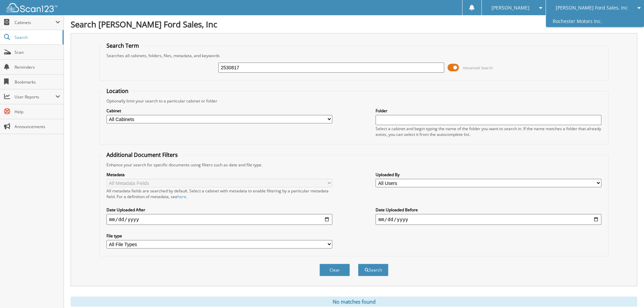 The image size is (644, 308). I want to click on label: File type, so click(220, 236).